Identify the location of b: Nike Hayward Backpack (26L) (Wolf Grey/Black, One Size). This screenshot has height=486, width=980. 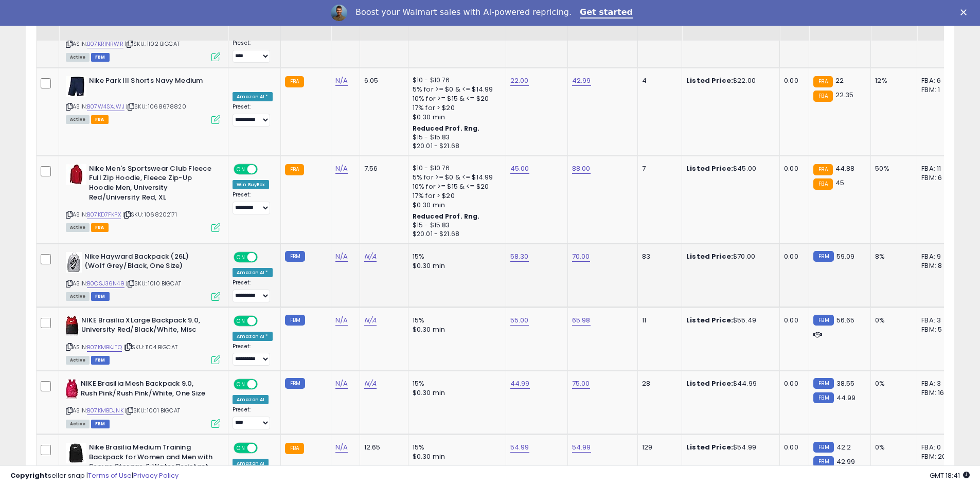
(147, 263).